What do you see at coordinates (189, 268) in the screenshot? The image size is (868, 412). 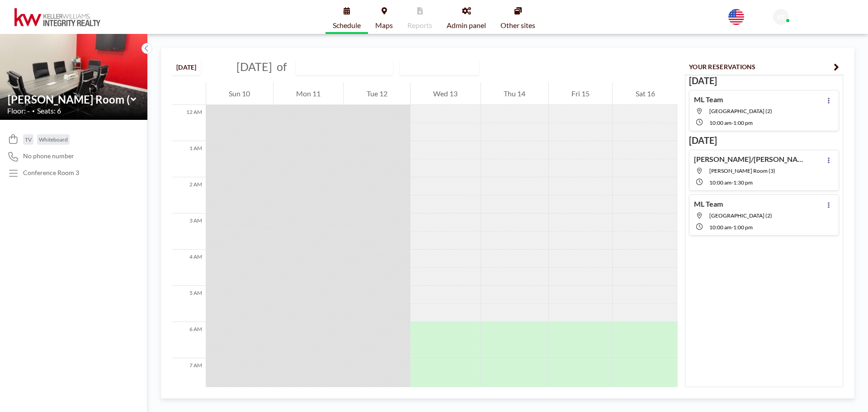 I see `div: 4 AM` at bounding box center [189, 268].